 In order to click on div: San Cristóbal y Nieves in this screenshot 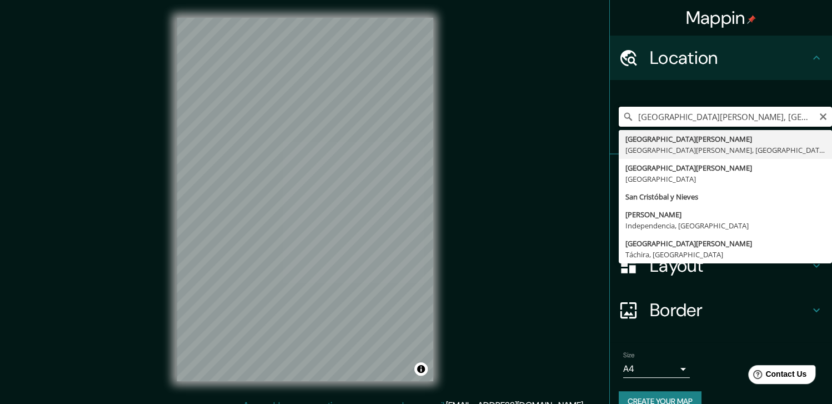, I will do `click(725, 197)`.